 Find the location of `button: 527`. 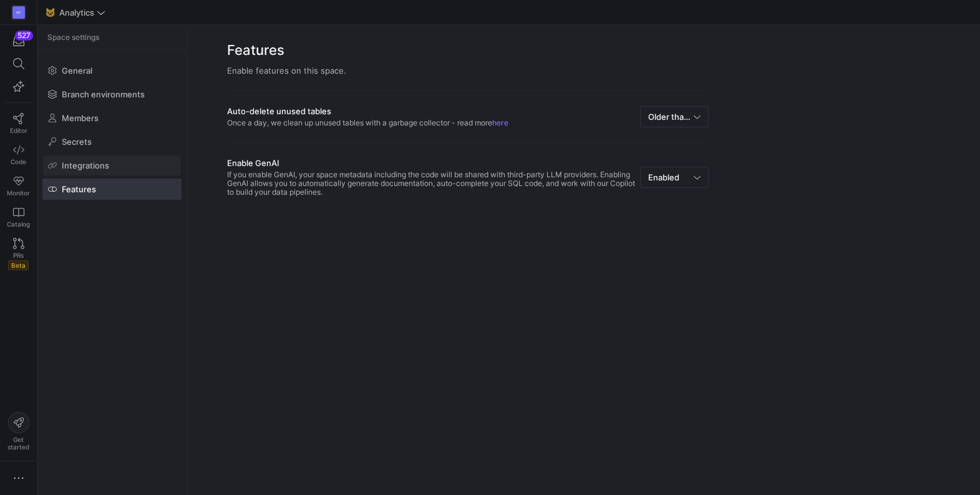

button: 527 is located at coordinates (18, 41).